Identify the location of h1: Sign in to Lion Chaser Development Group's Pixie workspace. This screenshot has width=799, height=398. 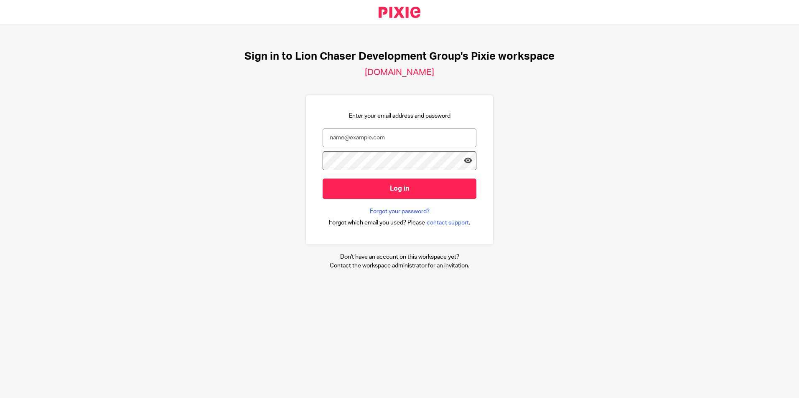
(399, 56).